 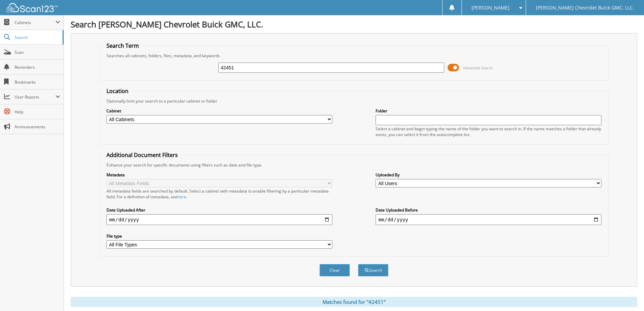 What do you see at coordinates (38, 67) in the screenshot?
I see `span: Reminders` at bounding box center [38, 67].